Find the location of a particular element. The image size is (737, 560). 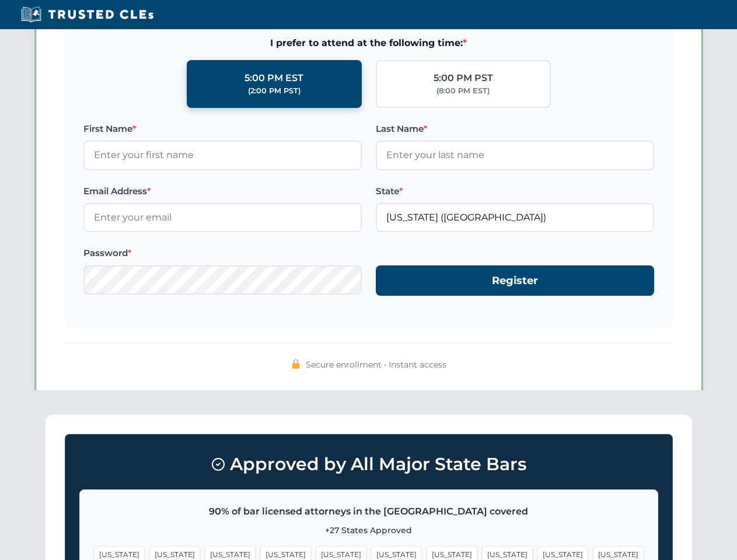

input: Enter your last name is located at coordinates (515, 155).